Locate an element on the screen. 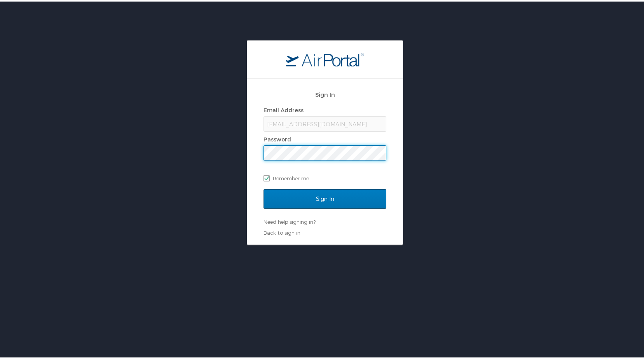  label: Email Address is located at coordinates (283, 109).